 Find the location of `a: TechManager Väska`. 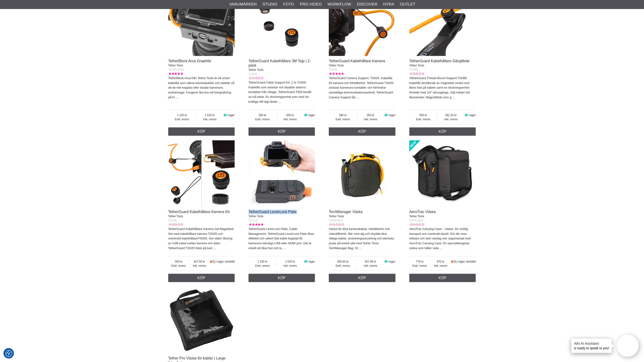

a: TechManager Väska is located at coordinates (346, 212).